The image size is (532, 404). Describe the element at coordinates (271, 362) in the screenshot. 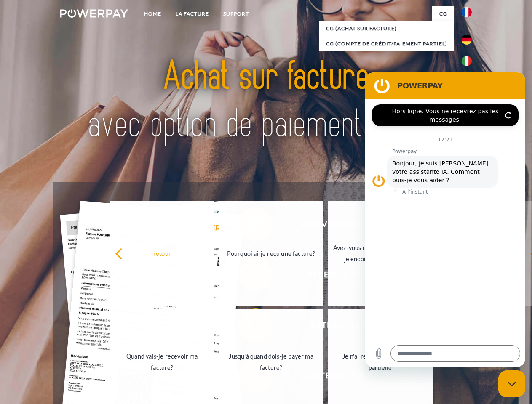

I see `div: Jusqu'à quand dois-je payer ma facture?` at that location.